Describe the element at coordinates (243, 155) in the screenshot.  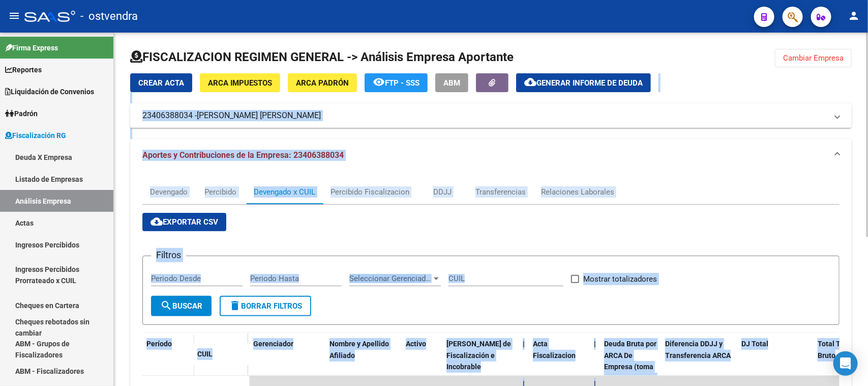
I see `span: Aportes y Contribuciones de la Empresa: 23406388034` at that location.